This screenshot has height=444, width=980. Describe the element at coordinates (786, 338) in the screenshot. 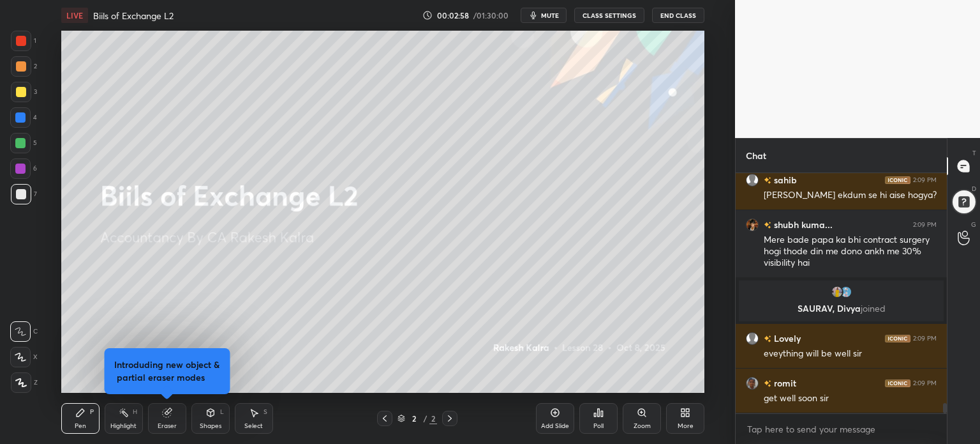

I see `h6: Lovely` at that location.